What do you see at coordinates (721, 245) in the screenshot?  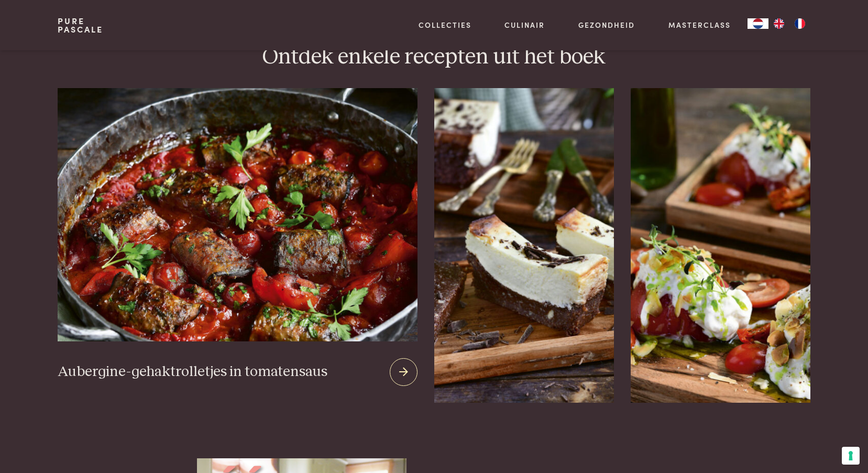 I see `a: Gare gekoelde tomaat met stracciatella` at bounding box center [721, 245].